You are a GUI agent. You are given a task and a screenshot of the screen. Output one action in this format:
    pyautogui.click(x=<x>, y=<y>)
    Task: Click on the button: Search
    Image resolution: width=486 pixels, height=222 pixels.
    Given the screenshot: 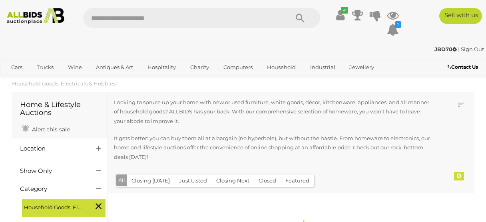 What is the action you would take?
    pyautogui.click(x=300, y=18)
    